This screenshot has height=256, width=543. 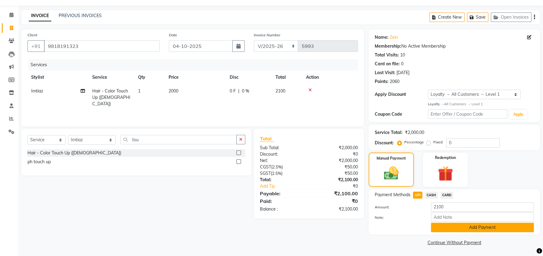 I want to click on div: No Active Membership, so click(x=454, y=46).